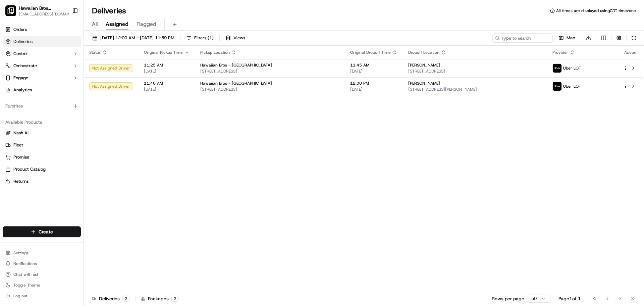  I want to click on span: Filters, so click(204, 38).